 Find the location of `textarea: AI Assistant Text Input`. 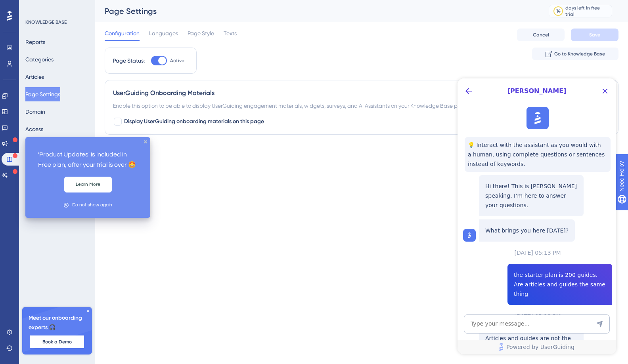

textarea: AI Assistant Text Input is located at coordinates (79, 246).